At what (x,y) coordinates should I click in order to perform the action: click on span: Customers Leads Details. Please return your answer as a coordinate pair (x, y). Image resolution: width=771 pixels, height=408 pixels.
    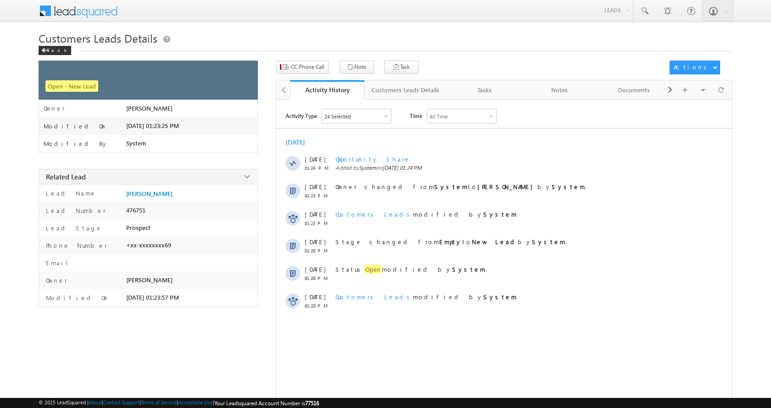
    Looking at the image, I should click on (98, 38).